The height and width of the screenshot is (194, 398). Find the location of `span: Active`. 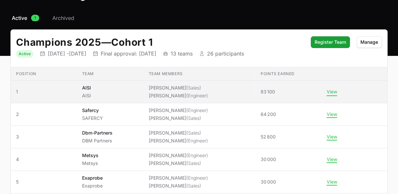

span: Active is located at coordinates (19, 18).